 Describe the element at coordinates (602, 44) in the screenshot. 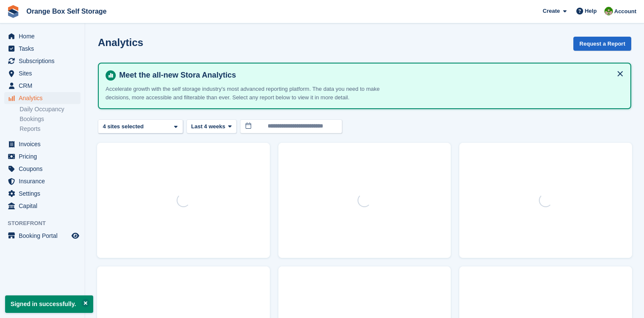

I see `button: Request a Report` at that location.